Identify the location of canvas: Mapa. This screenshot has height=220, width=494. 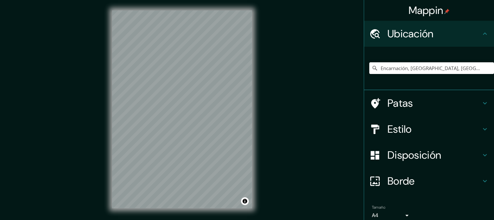
(182, 109).